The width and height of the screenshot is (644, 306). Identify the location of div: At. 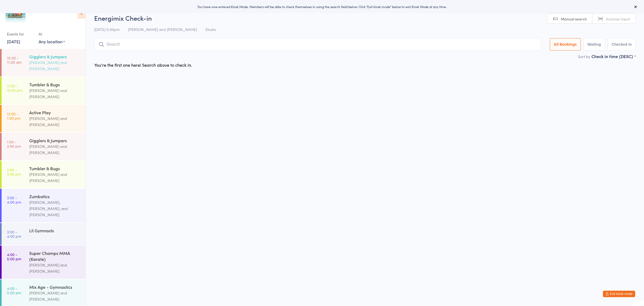
(52, 34).